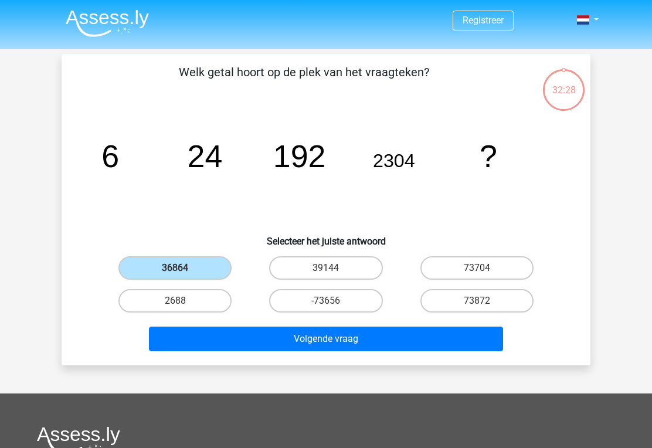  I want to click on label: 2688, so click(175, 301).